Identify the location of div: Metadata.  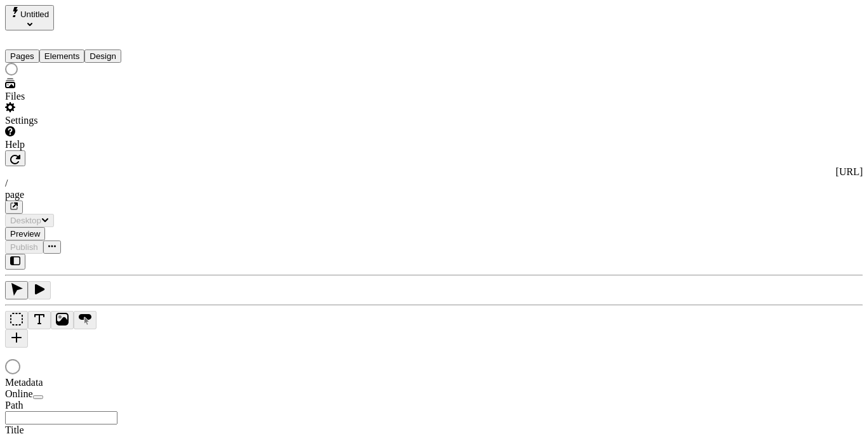
(81, 383).